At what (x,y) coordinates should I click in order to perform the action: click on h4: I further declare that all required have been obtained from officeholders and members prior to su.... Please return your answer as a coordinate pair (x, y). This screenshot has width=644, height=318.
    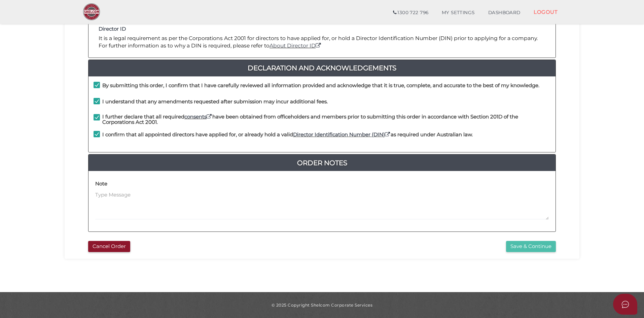
    Looking at the image, I should click on (326, 119).